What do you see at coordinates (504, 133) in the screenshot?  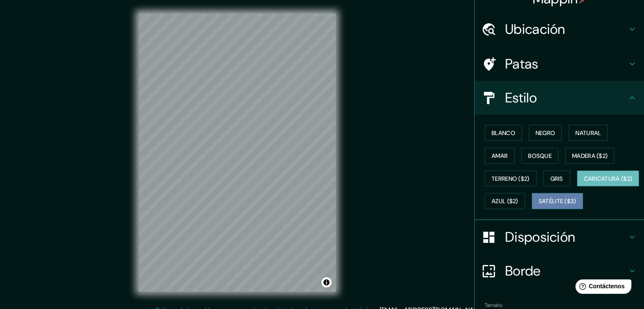 I see `font: Blanco` at bounding box center [504, 133].